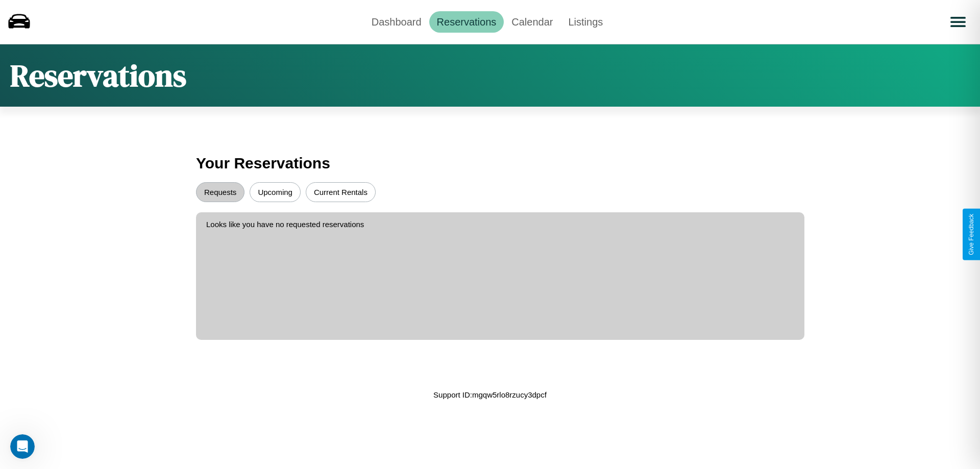 This screenshot has height=469, width=980. Describe the element at coordinates (466, 22) in the screenshot. I see `a: Reservations` at that location.